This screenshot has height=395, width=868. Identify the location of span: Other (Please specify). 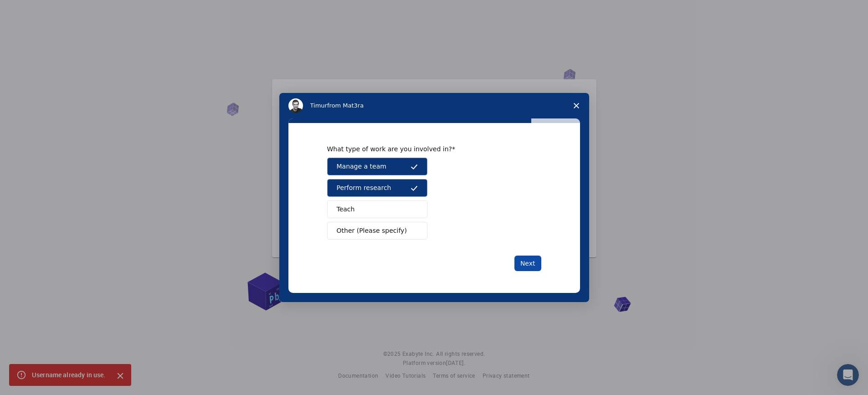
(372, 230).